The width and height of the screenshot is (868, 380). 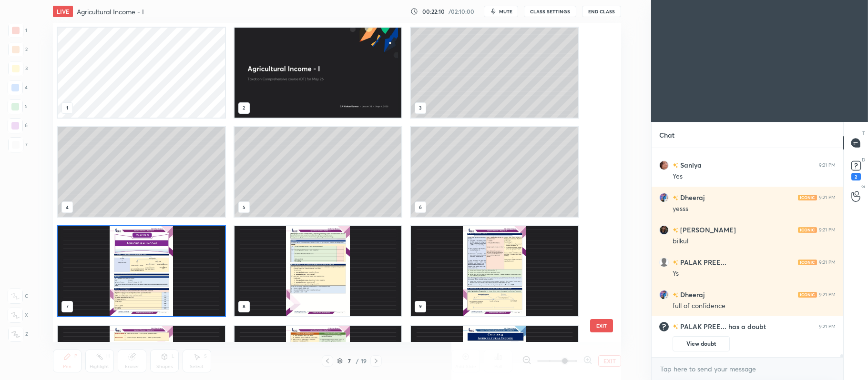 I want to click on p: G, so click(x=864, y=186).